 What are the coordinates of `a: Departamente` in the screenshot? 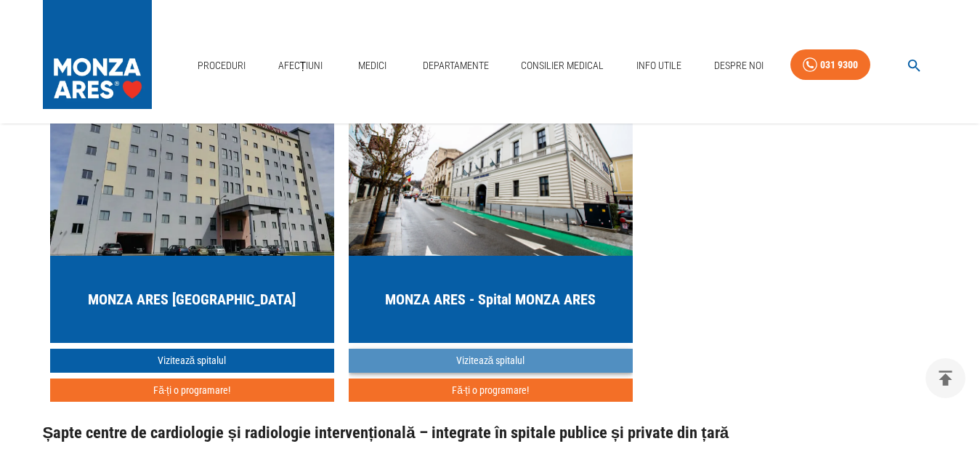 It's located at (455, 65).